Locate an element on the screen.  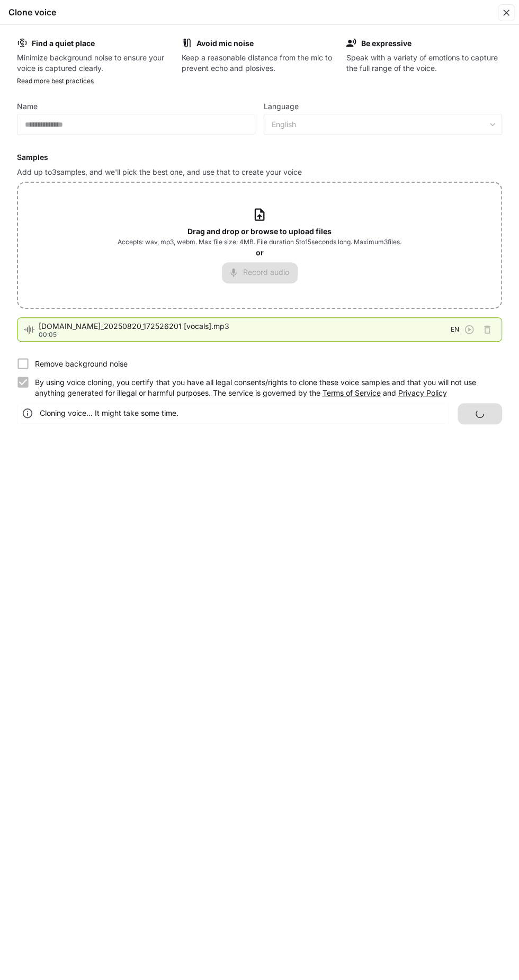
p: Remove background noise is located at coordinates (81, 364).